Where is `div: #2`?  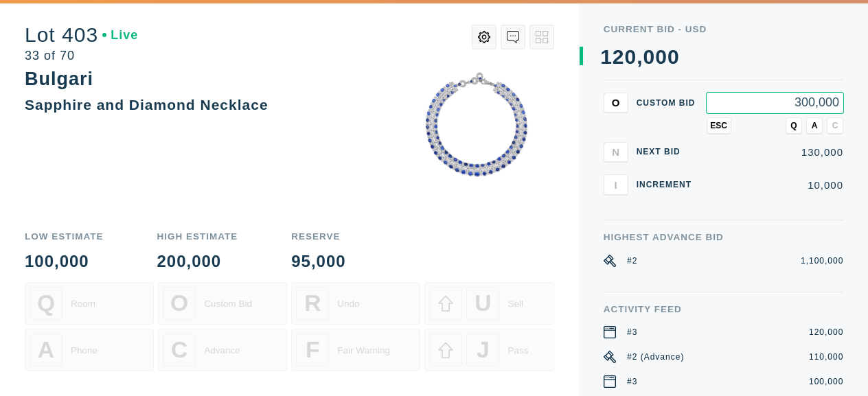
div: #2 is located at coordinates (632, 261).